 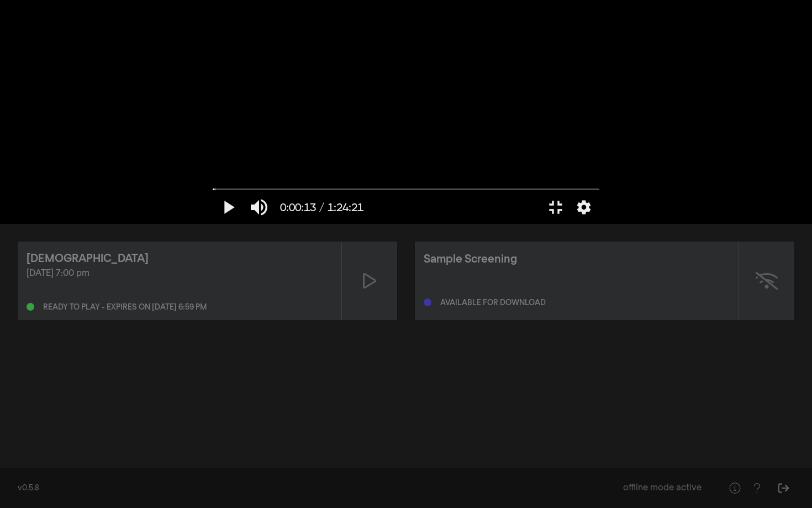 I want to click on div: Sample Screening, so click(x=470, y=259).